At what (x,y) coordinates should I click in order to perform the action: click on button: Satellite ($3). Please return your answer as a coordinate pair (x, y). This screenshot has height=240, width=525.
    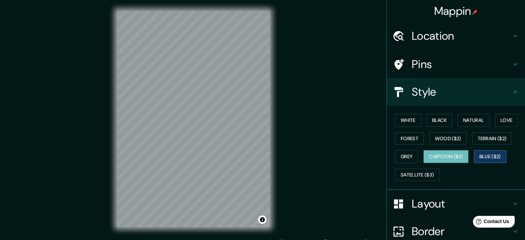
    Looking at the image, I should click on (417, 175).